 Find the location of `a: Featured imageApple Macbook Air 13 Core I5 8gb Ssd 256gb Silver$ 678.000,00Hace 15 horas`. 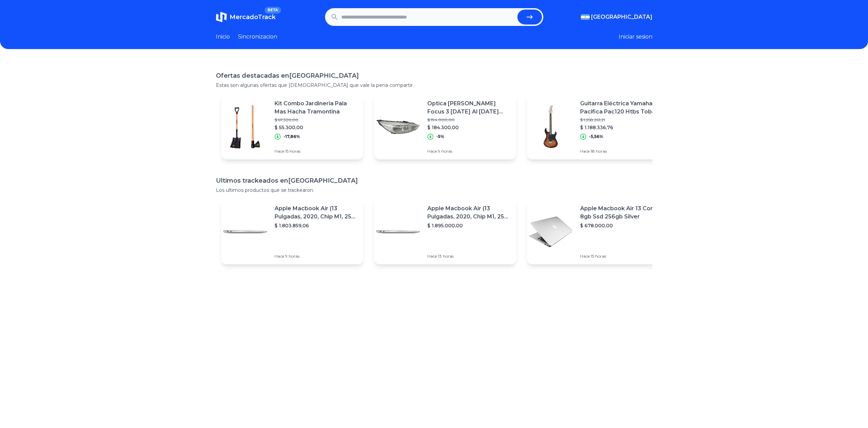

a: Featured imageApple Macbook Air 13 Core I5 8gb Ssd 256gb Silver$ 678.000,00Hace 15 horas is located at coordinates (598, 232).